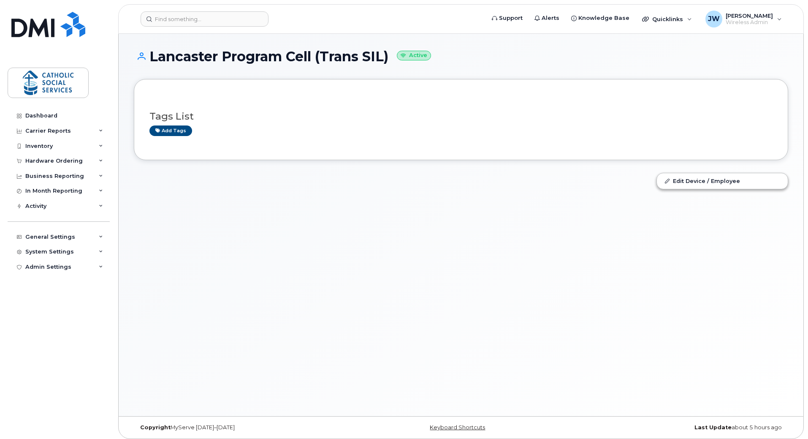 This screenshot has width=808, height=439. Describe the element at coordinates (171, 131) in the screenshot. I see `a: Add tags` at that location.